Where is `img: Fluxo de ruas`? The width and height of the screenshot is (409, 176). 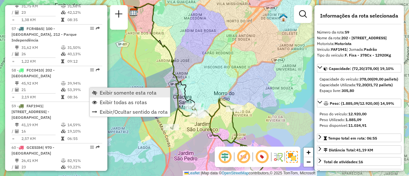 img: Fluxo de ruas is located at coordinates (278, 157).